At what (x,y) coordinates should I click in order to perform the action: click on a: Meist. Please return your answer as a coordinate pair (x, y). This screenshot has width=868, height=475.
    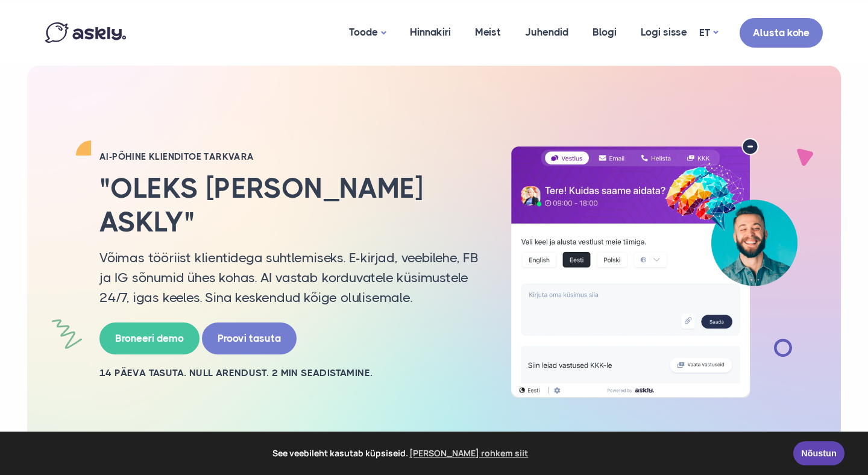
    Looking at the image, I should click on (488, 32).